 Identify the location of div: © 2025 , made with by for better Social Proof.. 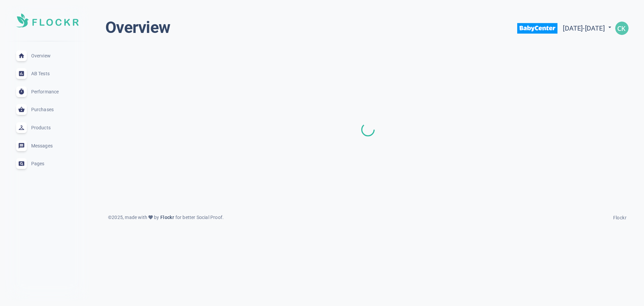
(166, 217).